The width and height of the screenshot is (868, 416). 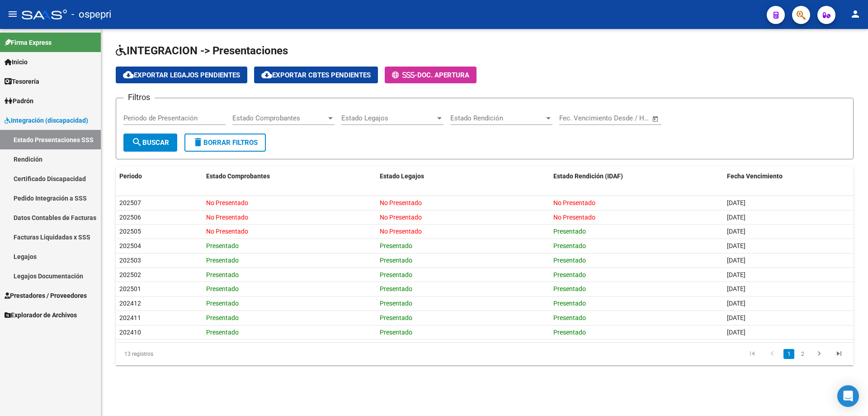 I want to click on span: INTEGRACION -> Presentaciones, so click(x=201, y=50).